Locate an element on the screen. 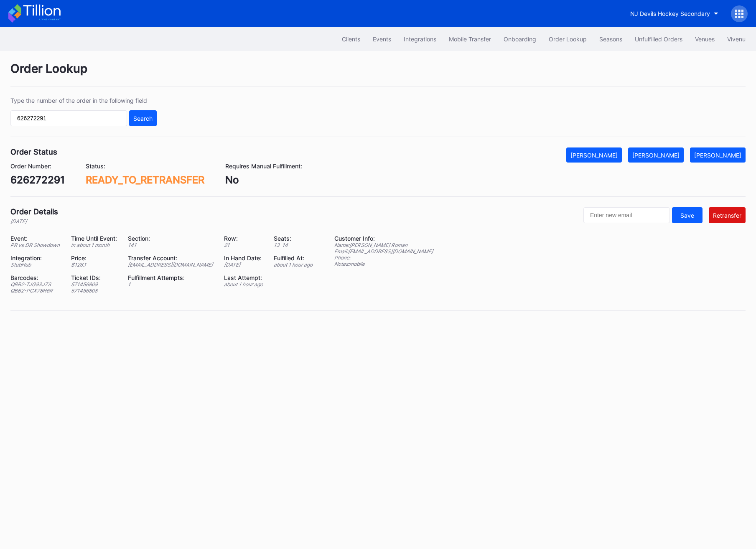 The image size is (756, 549). div: Order Status is located at coordinates (34, 152).